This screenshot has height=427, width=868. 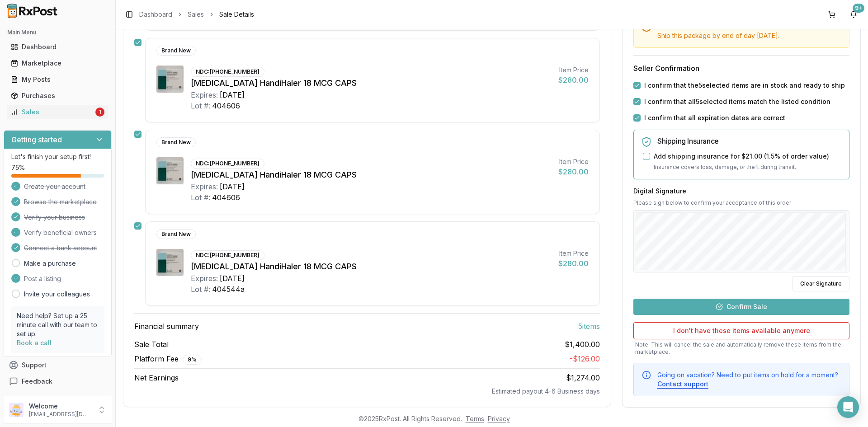 What do you see at coordinates (196, 14) in the screenshot?
I see `a: Sales` at bounding box center [196, 14].